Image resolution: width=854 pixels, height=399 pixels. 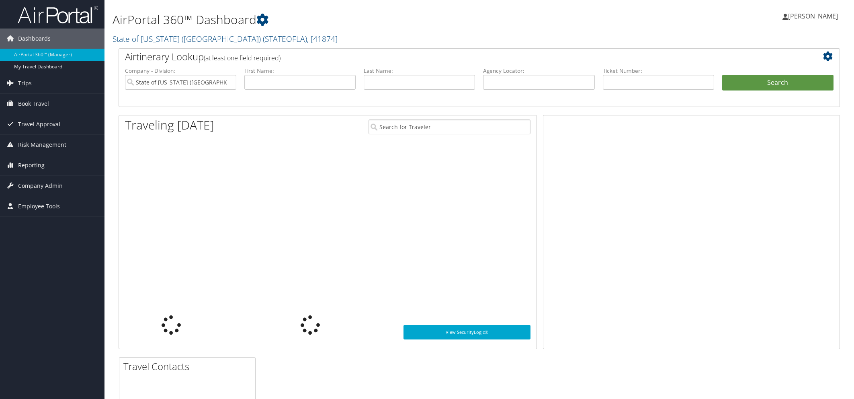 I want to click on a: View SecurityLogic®, so click(x=467, y=332).